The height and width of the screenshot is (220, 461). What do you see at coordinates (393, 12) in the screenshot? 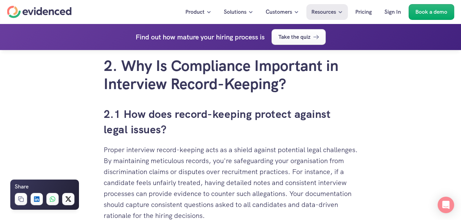
I see `p: Sign In` at bounding box center [393, 12].